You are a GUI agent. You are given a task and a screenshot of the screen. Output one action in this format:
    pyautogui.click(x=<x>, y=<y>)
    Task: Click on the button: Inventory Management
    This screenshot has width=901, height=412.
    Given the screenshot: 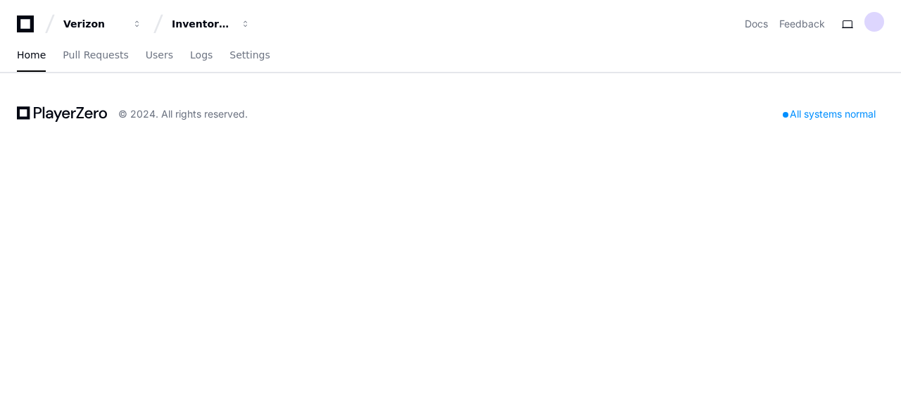 What is the action you would take?
    pyautogui.click(x=211, y=24)
    